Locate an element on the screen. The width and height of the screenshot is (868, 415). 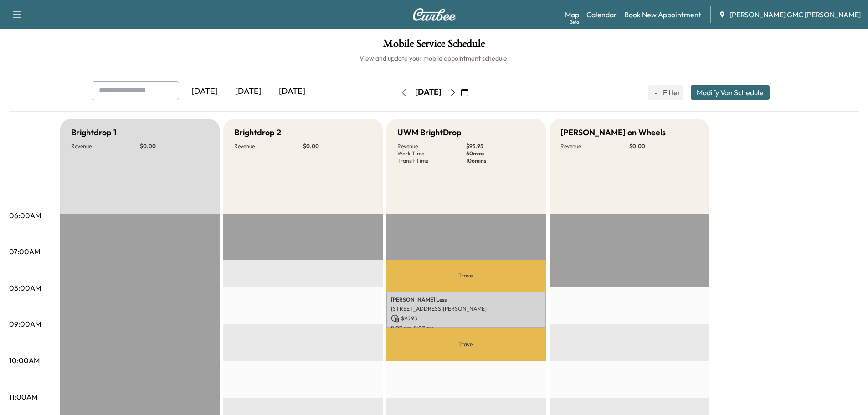
p: 10:00AM is located at coordinates (24, 360).